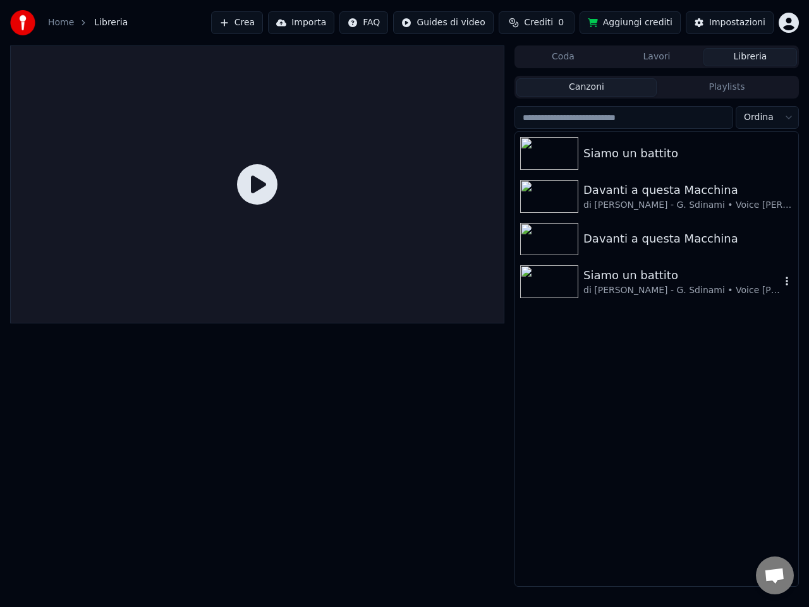  Describe the element at coordinates (630, 23) in the screenshot. I see `button: Aggiungi crediti` at that location.